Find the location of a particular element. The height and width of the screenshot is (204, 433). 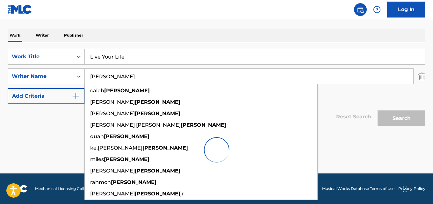

img: search is located at coordinates (360, 10).